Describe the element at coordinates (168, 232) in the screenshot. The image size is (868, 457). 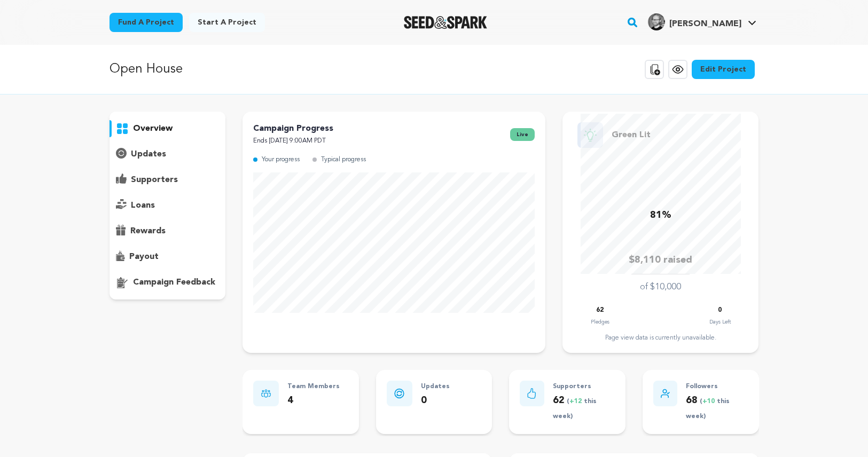
I see `button: rewards` at that location.